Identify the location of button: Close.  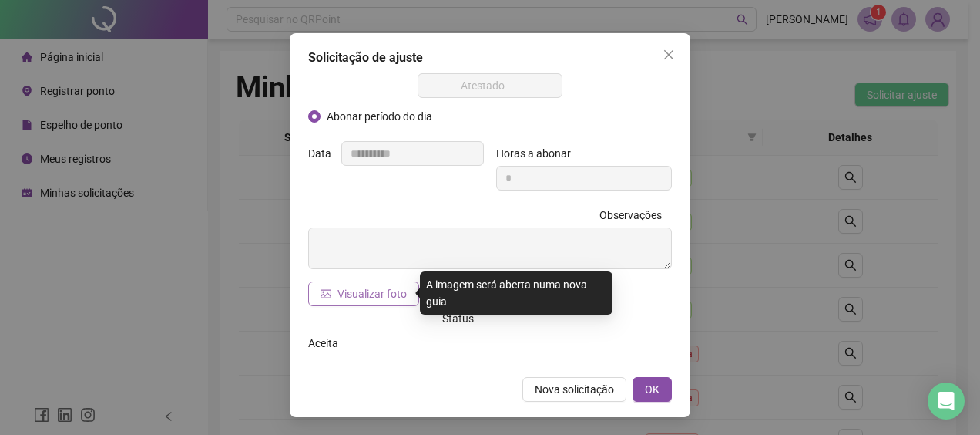
(668, 55).